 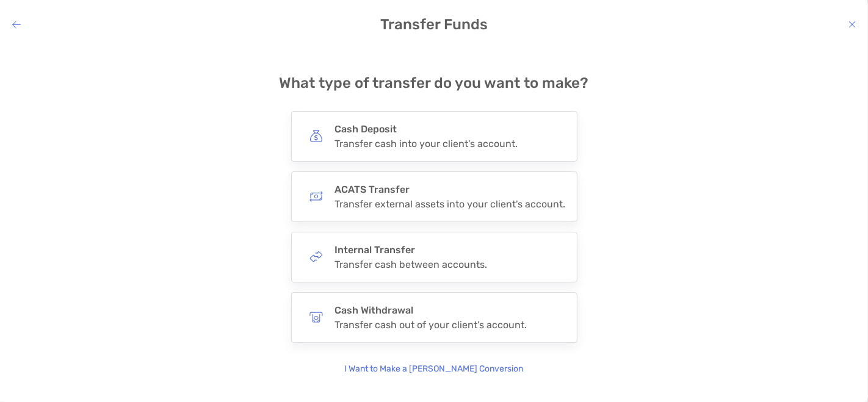 What do you see at coordinates (434, 83) in the screenshot?
I see `h4: What type of transfer do you want to make?` at bounding box center [434, 83].